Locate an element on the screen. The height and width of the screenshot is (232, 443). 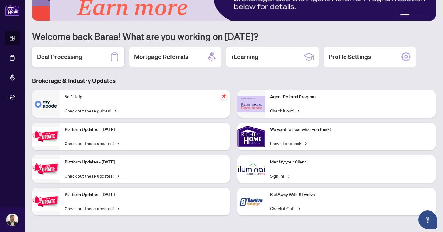
p: Identify your Client is located at coordinates (350, 162).